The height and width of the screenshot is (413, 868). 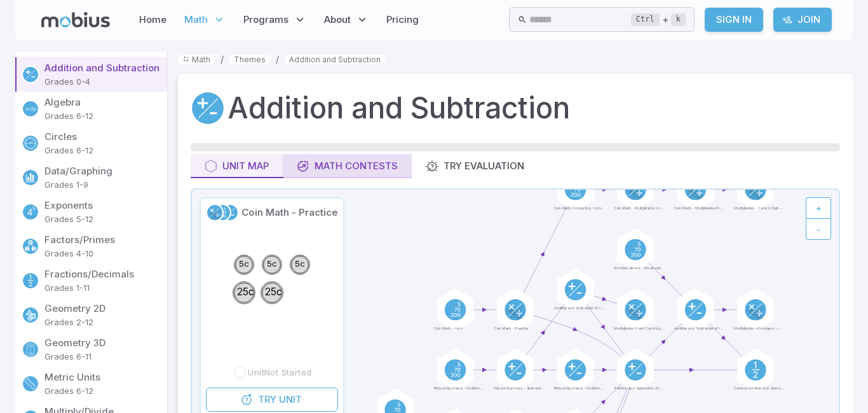 I want to click on span: Multiplication From Counting - Intro, so click(x=639, y=328).